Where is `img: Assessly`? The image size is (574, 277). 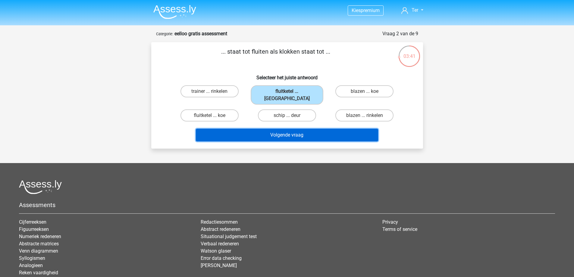
img: Assessly is located at coordinates (175, 12).